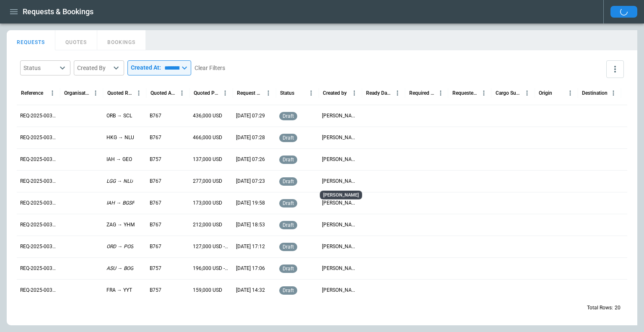 The image size is (644, 332). What do you see at coordinates (208, 181) in the screenshot?
I see `p: 277,000 USD` at bounding box center [208, 181].